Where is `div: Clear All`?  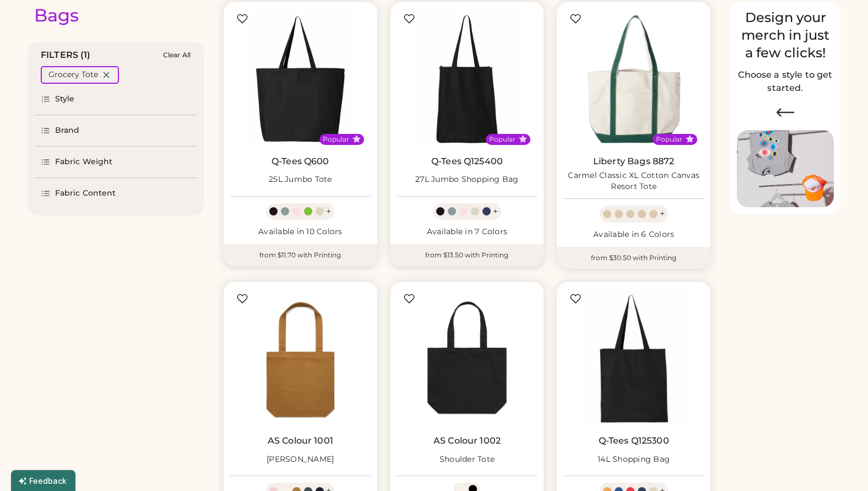
div: Clear All is located at coordinates (177, 55).